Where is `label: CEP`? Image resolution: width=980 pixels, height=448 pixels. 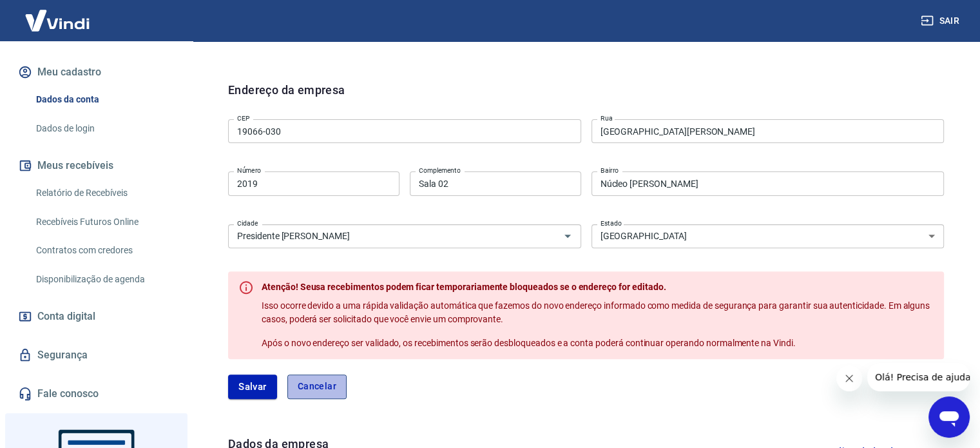
label: CEP is located at coordinates (242, 118).